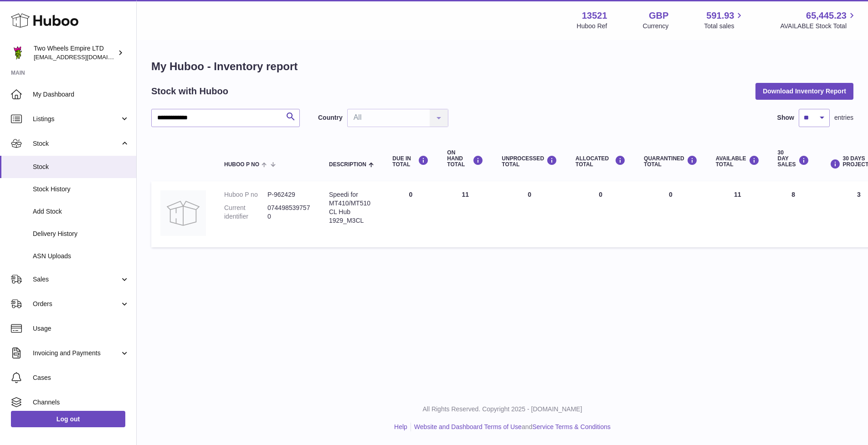 The image size is (868, 445). Describe the element at coordinates (671, 161) in the screenshot. I see `div: QUARANTINED Total` at that location.